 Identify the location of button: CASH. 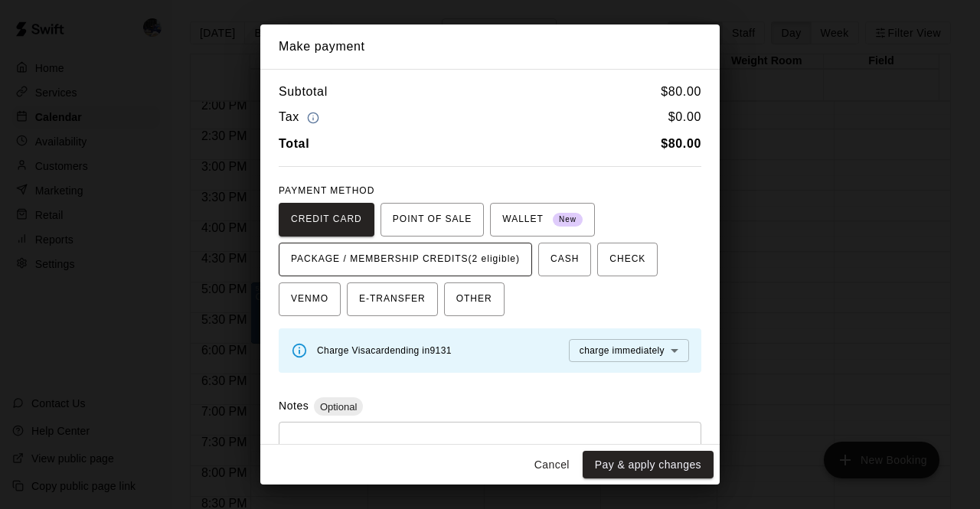
(565, 260).